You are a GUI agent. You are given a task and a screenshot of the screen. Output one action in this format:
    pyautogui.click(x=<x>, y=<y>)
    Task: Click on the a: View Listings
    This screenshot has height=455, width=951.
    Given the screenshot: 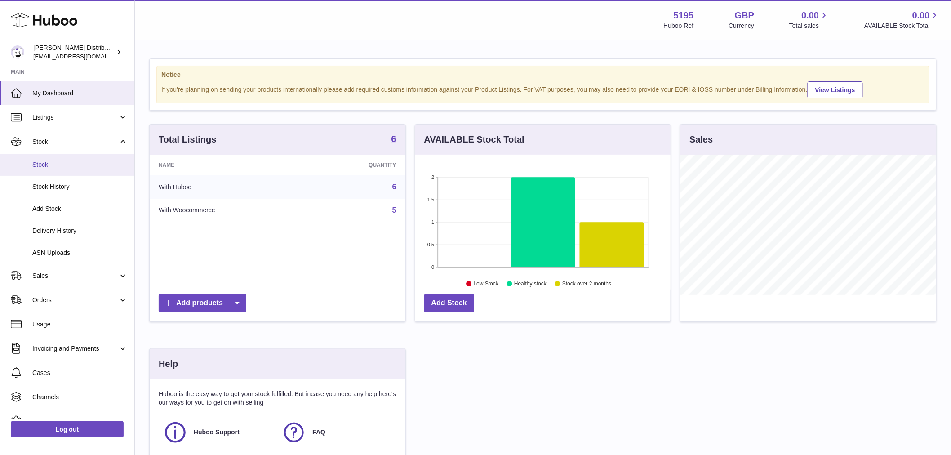 What is the action you would take?
    pyautogui.click(x=835, y=90)
    